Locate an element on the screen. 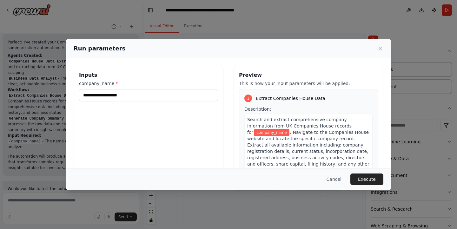  span: . Navigate to the Companies House website and locate the specific company record. Extract all ava... is located at coordinates (308, 155).